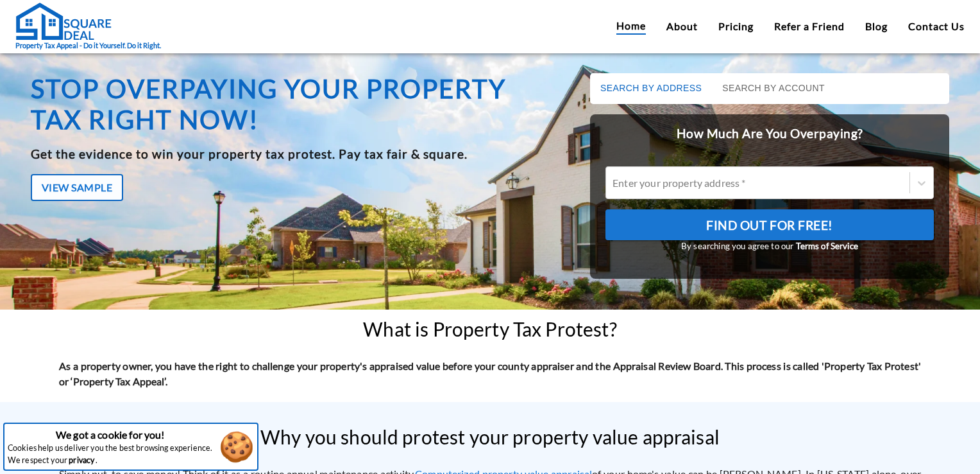 This screenshot has width=980, height=474. What do you see at coordinates (236, 446) in the screenshot?
I see `button: Accept cookies` at bounding box center [236, 446].